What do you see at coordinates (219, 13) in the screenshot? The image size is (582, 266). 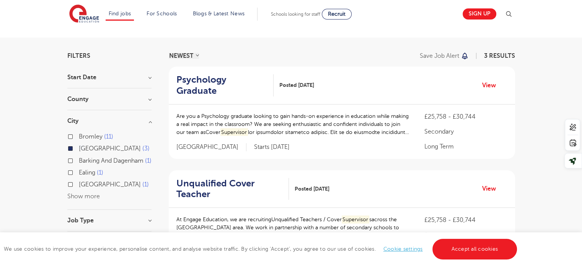 I see `a: Blogs & Latest News` at bounding box center [219, 13].